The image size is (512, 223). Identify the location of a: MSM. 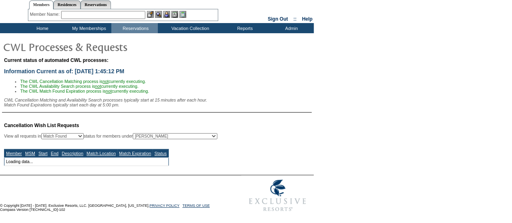
(30, 153).